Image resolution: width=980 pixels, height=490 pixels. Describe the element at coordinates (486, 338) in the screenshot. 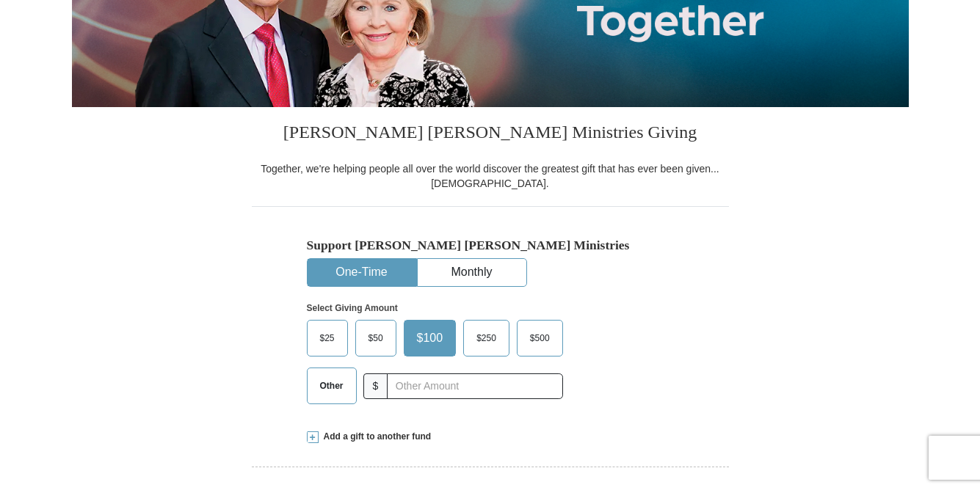

I see `span: $250` at that location.